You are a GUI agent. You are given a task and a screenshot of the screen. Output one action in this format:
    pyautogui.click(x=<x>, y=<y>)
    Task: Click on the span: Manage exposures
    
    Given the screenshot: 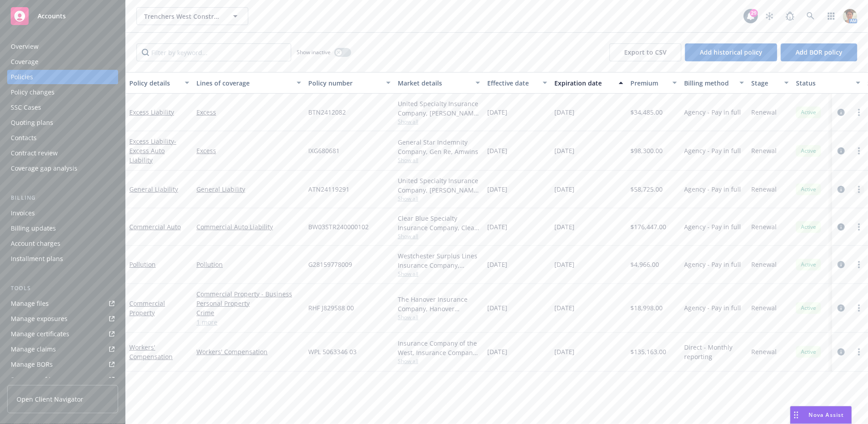 What is the action you would take?
    pyautogui.click(x=63, y=319)
    